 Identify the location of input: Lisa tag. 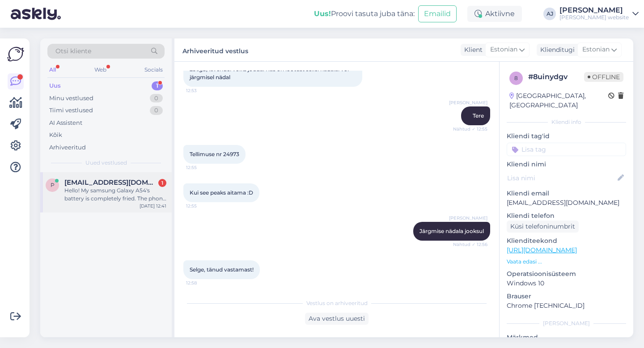
(566, 150).